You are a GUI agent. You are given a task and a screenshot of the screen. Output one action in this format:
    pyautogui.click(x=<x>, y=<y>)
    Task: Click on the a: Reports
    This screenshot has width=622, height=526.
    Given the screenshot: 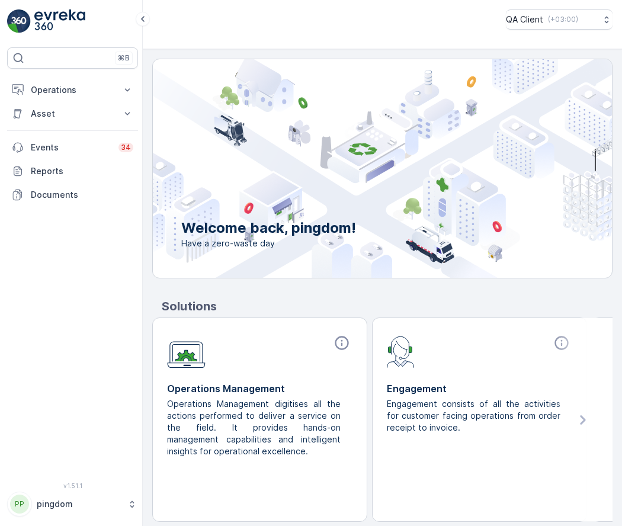 What is the action you would take?
    pyautogui.click(x=72, y=171)
    